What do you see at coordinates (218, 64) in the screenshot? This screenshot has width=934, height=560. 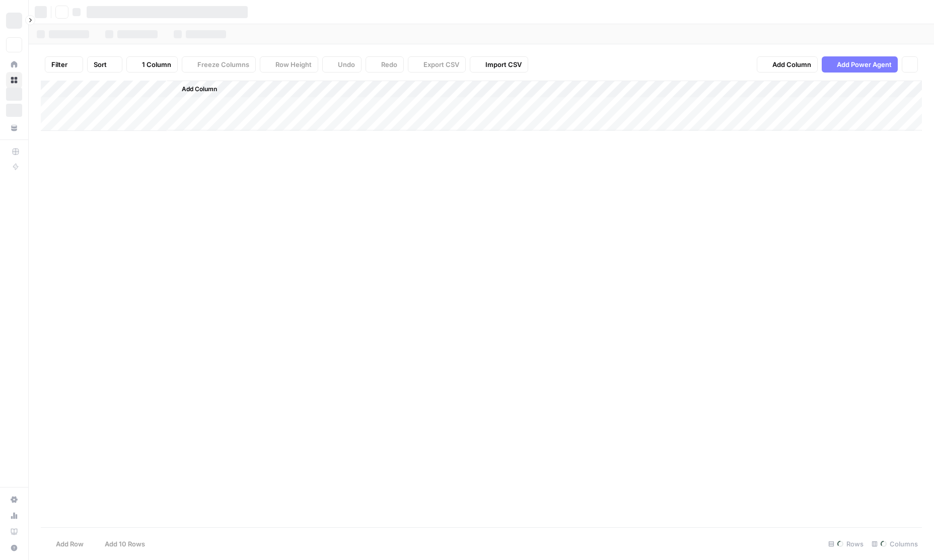 I see `button: Freeze Columns` at bounding box center [218, 64].